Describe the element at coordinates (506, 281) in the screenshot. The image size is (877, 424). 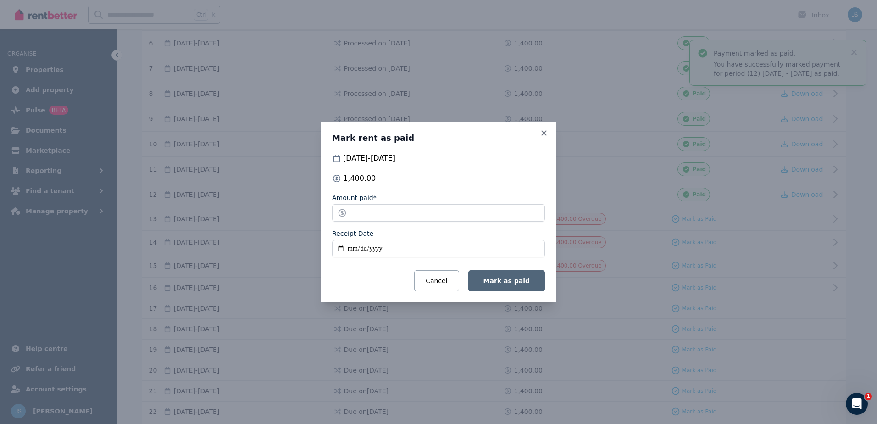
I see `span: Mark as paid` at that location.